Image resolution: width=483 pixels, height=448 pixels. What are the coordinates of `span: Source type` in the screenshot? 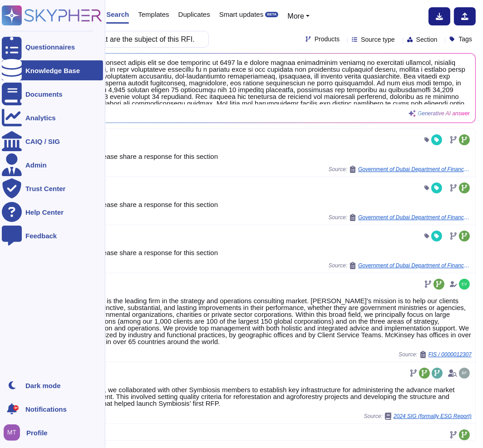 It's located at (378, 40).